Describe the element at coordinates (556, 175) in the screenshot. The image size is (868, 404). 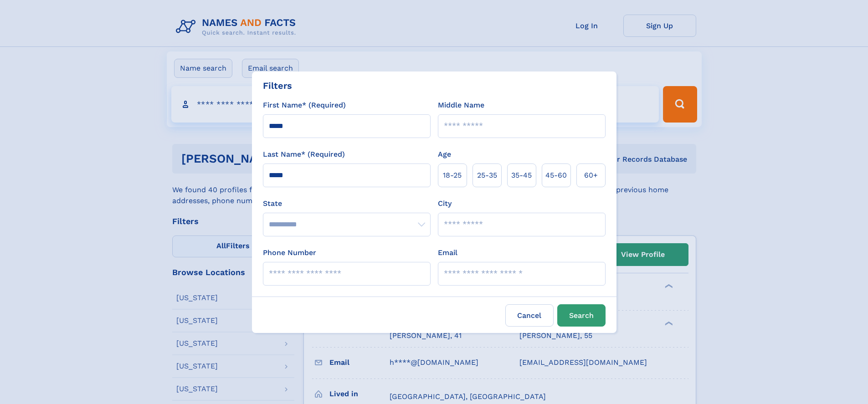
I see `span: 45‑60` at that location.